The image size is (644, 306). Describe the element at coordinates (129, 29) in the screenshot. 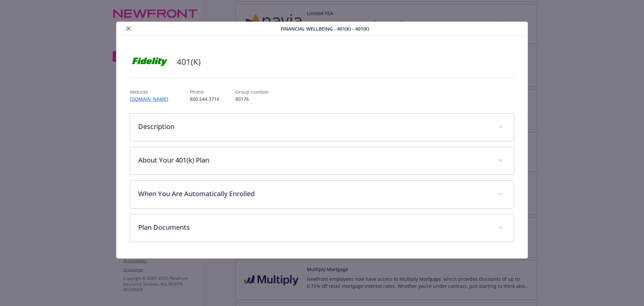

I see `button: close` at that location.